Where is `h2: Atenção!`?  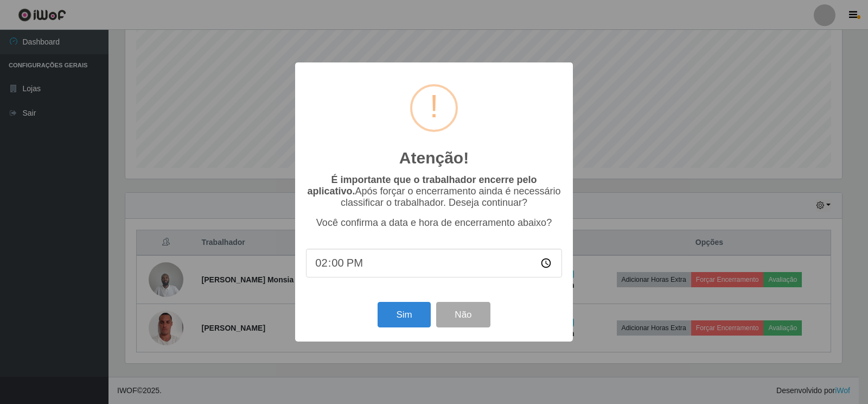
h2: Atenção! is located at coordinates (434, 158).